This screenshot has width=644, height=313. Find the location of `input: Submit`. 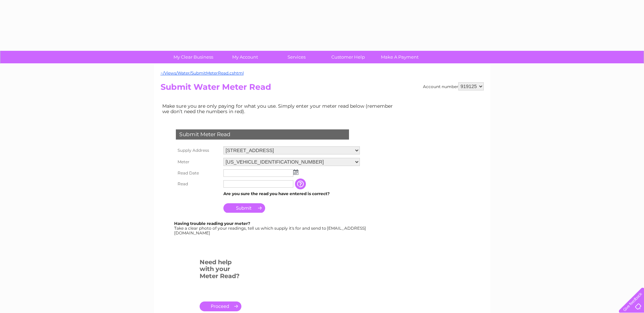

input: Submit is located at coordinates (244, 208).